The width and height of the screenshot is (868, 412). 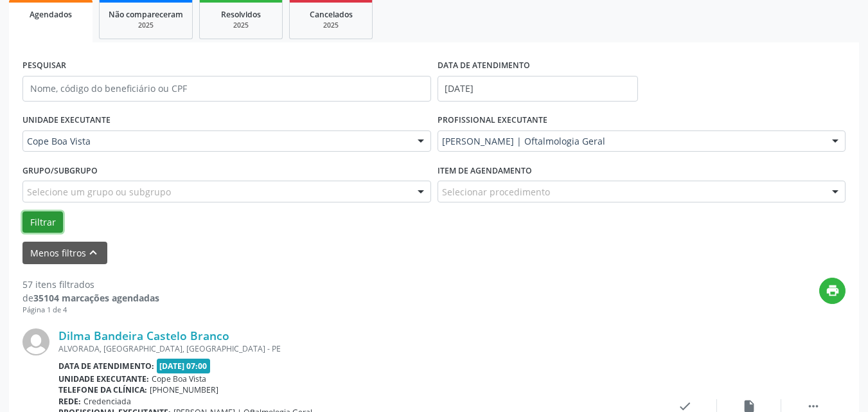 I want to click on label: UNIDADE EXECUTANTE, so click(x=67, y=120).